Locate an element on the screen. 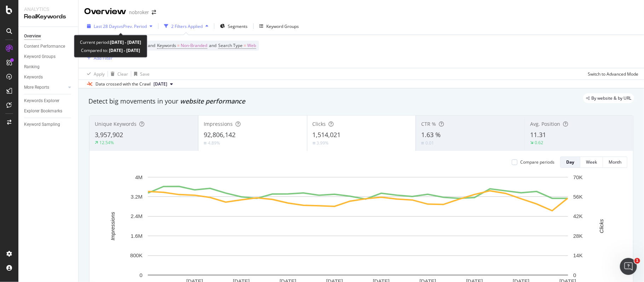 This screenshot has width=644, height=282. span: vs Prev. Period is located at coordinates (132, 26).